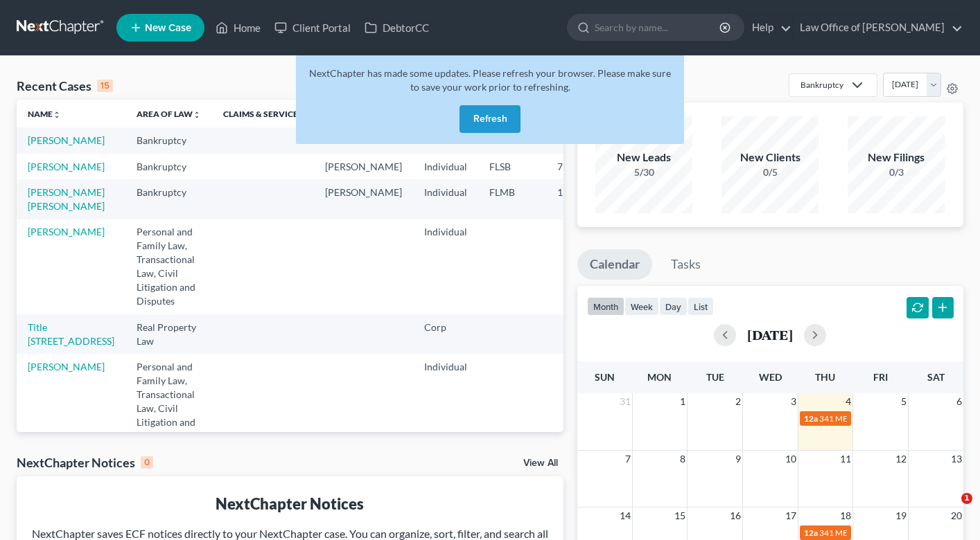  What do you see at coordinates (490, 119) in the screenshot?
I see `button: Refresh` at bounding box center [490, 119].